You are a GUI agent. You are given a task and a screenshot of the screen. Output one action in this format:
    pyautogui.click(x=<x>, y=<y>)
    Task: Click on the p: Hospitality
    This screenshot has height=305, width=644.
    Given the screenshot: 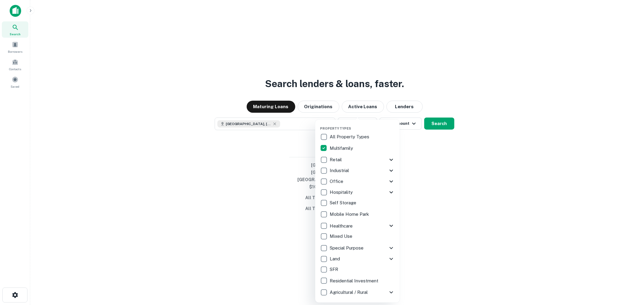 What is the action you would take?
    pyautogui.click(x=342, y=192)
    